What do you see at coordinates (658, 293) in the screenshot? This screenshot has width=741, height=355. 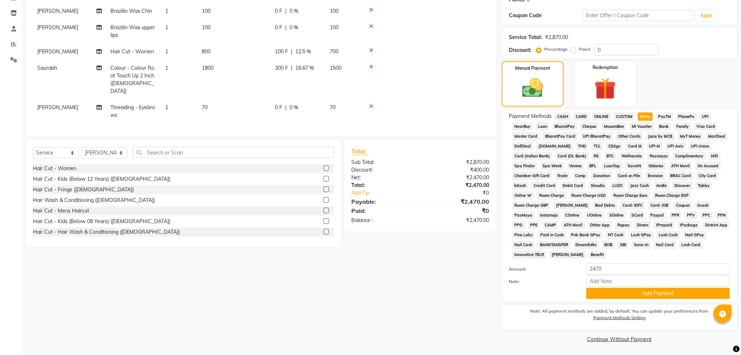 I see `button: Add Payment` at bounding box center [658, 293].